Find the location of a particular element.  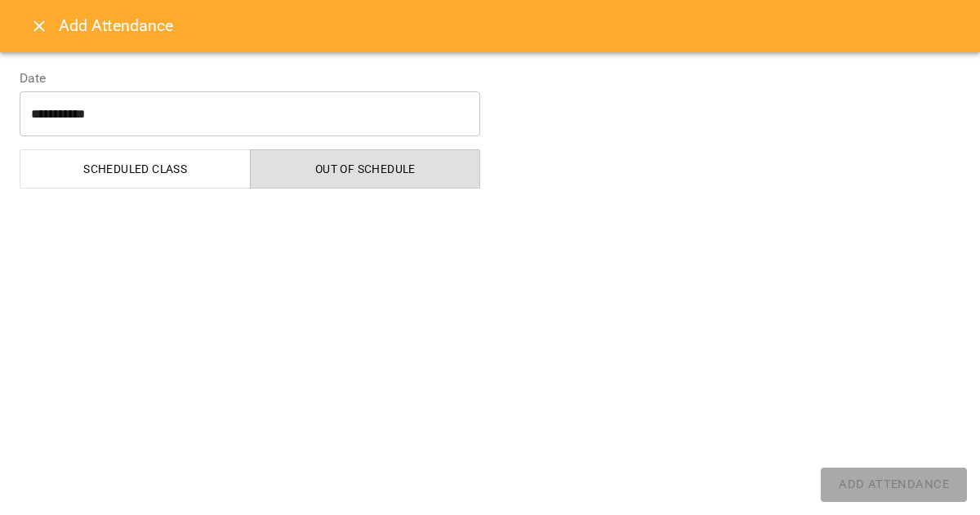

h6: Add Attendance is located at coordinates (509, 25).